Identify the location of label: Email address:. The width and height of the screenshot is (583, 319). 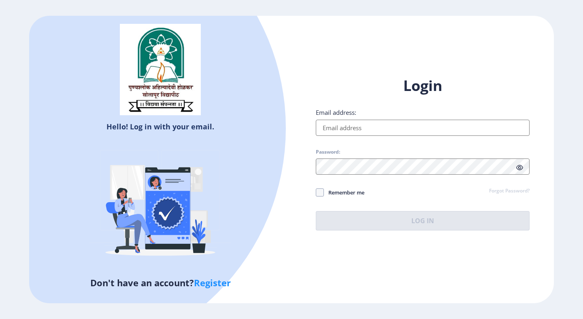
(336, 113).